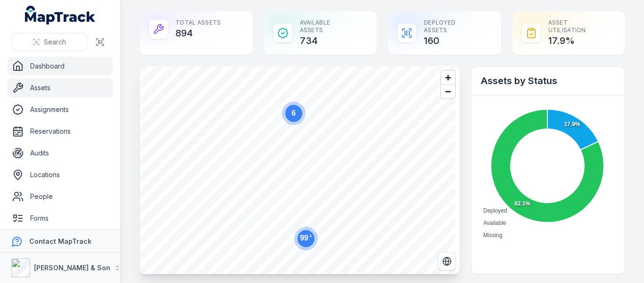 This screenshot has height=283, width=644. What do you see at coordinates (60, 196) in the screenshot?
I see `a: People` at bounding box center [60, 196].